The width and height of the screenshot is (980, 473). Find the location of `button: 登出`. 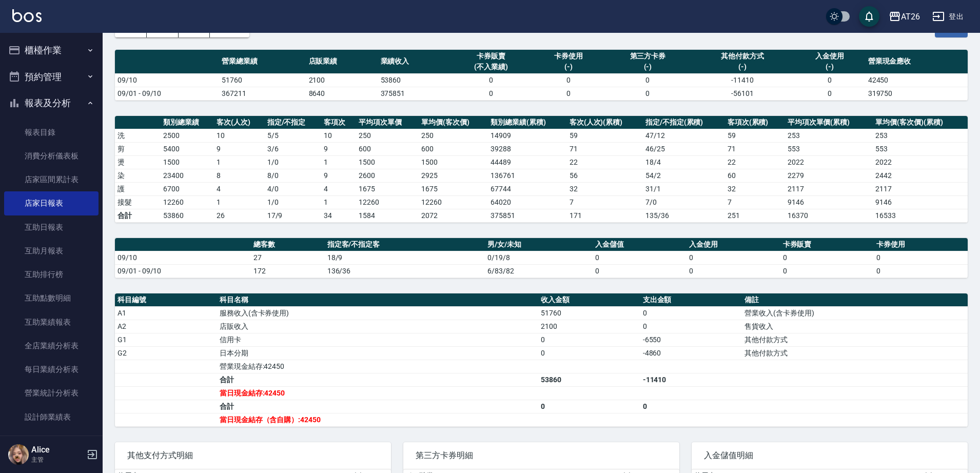

button: 登出 is located at coordinates (948, 16).